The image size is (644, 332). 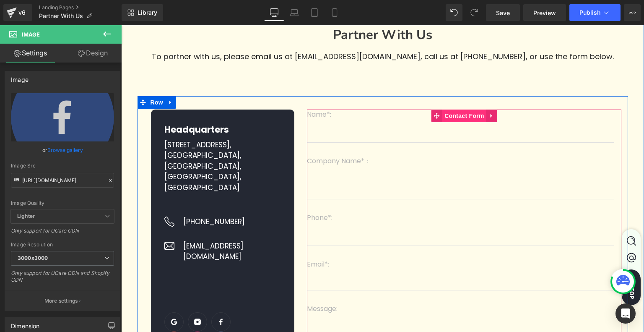 I want to click on div: v6, so click(x=22, y=12).